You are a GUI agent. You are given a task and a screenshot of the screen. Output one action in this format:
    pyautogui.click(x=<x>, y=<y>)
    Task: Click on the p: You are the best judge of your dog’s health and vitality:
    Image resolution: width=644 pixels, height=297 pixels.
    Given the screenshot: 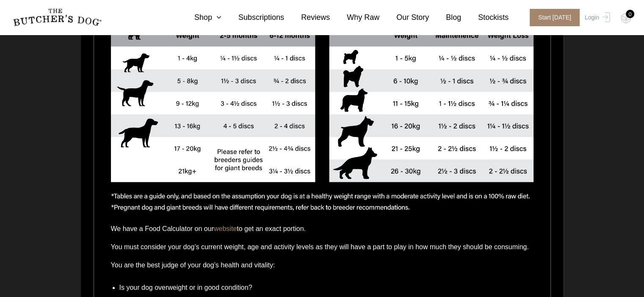 What is the action you would take?
    pyautogui.click(x=322, y=268)
    